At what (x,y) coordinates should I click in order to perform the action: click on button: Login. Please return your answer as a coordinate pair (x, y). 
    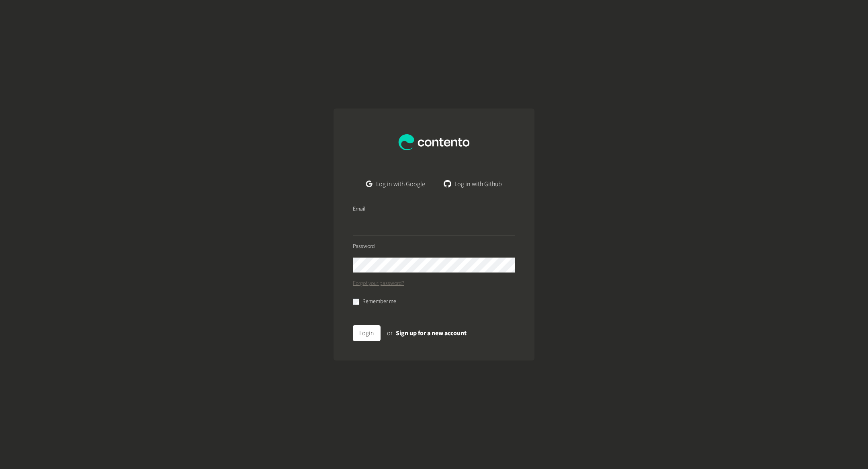
    Looking at the image, I should click on (366, 333).